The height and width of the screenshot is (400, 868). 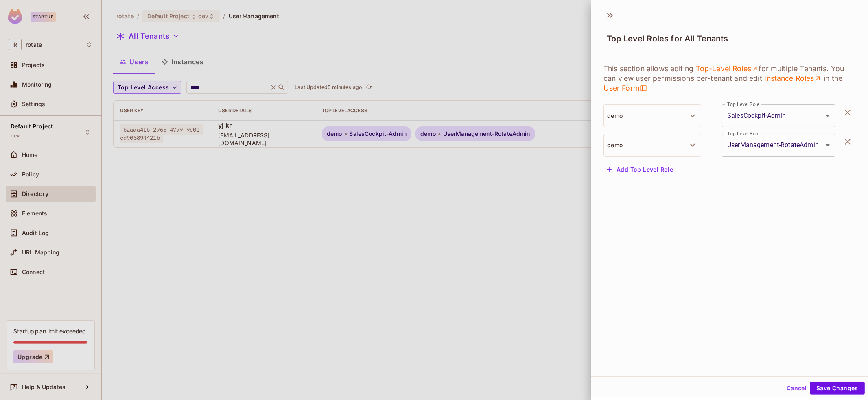 What do you see at coordinates (625, 88) in the screenshot?
I see `span: User Form` at bounding box center [625, 88].